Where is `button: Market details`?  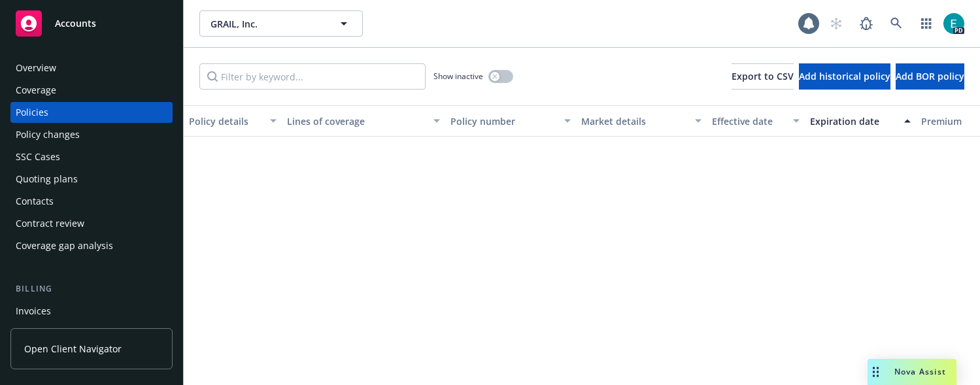 button: Market details is located at coordinates (641, 121).